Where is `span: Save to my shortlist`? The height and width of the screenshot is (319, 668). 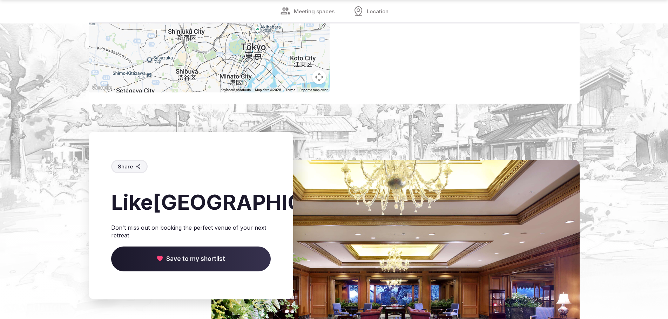
span: Save to my shortlist is located at coordinates (196, 259).